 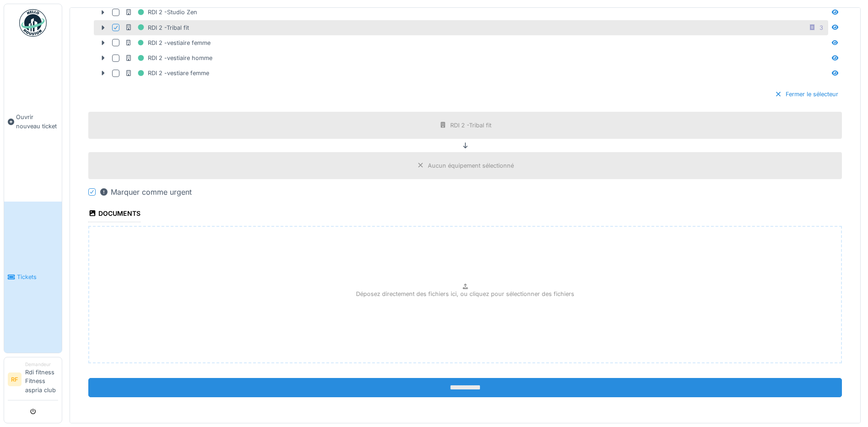 What do you see at coordinates (806, 94) in the screenshot?
I see `div: Fermer le sélecteur` at bounding box center [806, 94].